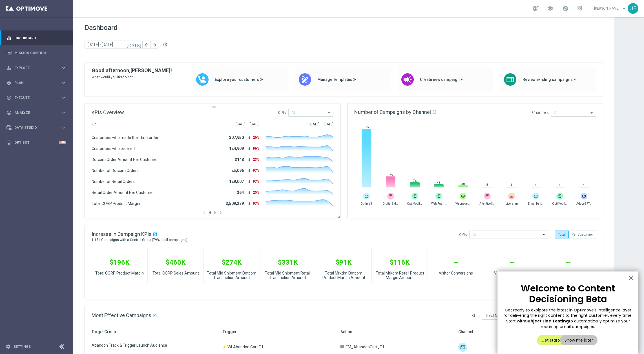  What do you see at coordinates (586, 324) in the screenshot?
I see `span: to automatically optimize your recurring email campaigns.` at bounding box center [586, 324].